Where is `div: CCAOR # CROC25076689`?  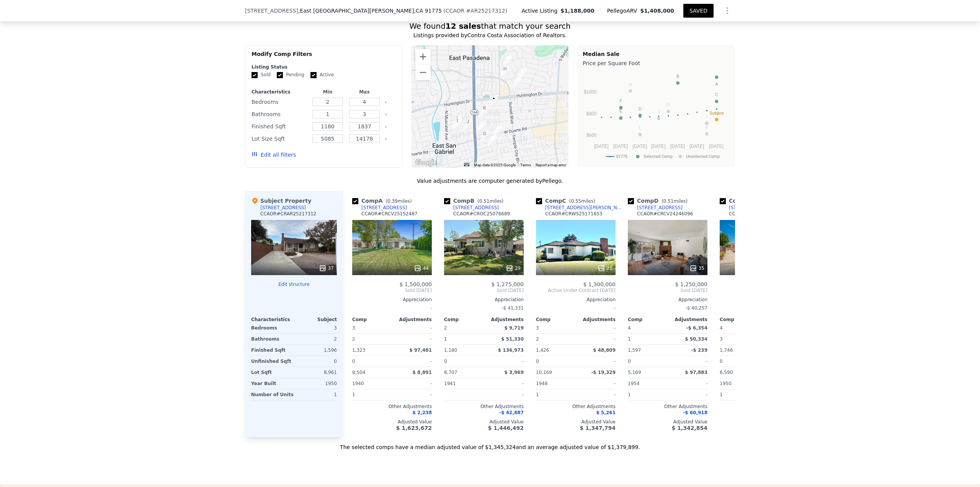
div: CCAOR # CROC25076689 is located at coordinates (482, 214).